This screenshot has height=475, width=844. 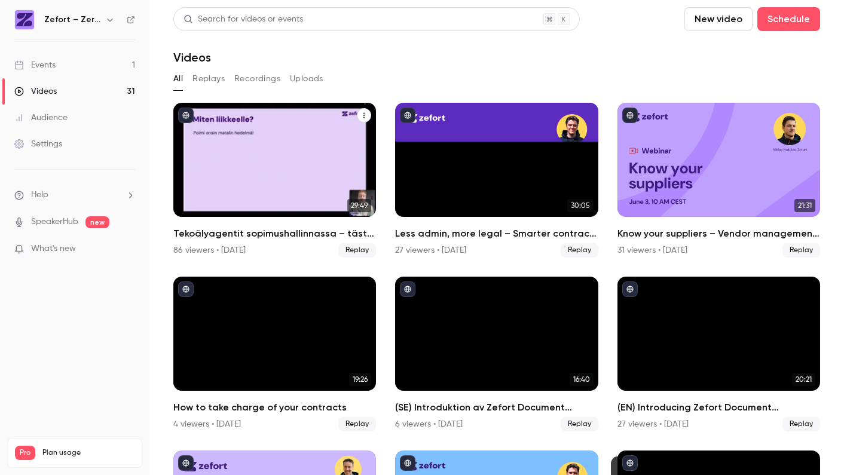 What do you see at coordinates (243, 19) in the screenshot?
I see `div: Search for videos or events` at bounding box center [243, 19].